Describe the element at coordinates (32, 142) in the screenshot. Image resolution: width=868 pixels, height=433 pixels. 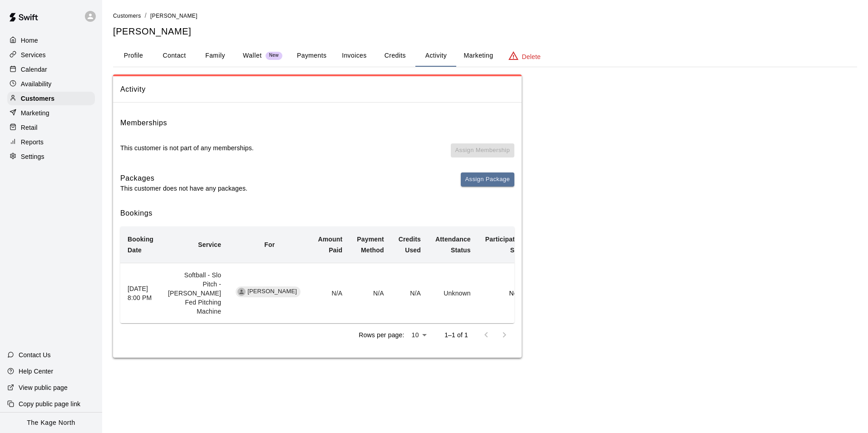
I see `p: Reports` at that location.